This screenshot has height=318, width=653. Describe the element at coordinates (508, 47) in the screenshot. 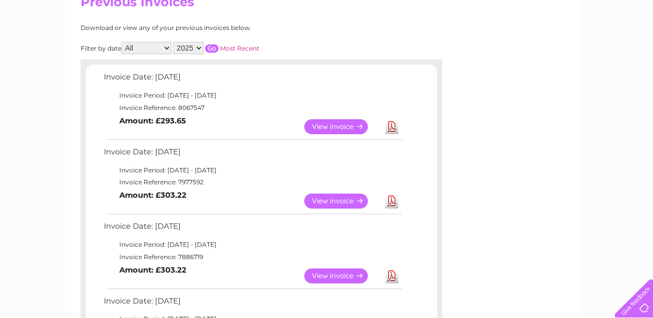

I see `a: Energy` at that location.